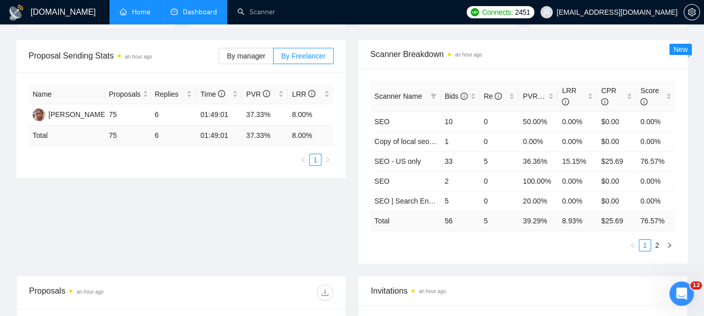 Image resolution: width=704 pixels, height=316 pixels. Describe the element at coordinates (696, 286) in the screenshot. I see `span: 12` at that location.